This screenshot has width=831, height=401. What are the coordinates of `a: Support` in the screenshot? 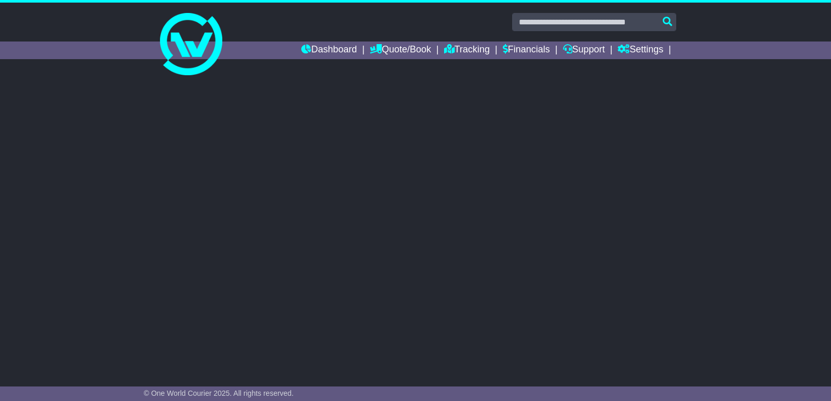 It's located at (584, 50).